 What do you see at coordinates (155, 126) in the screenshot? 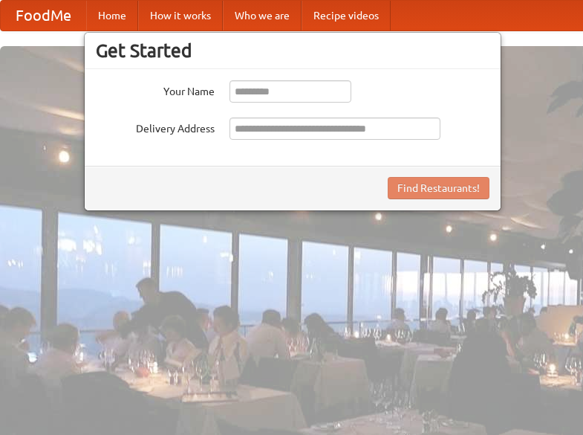
I see `label: Delivery Address` at bounding box center [155, 126].